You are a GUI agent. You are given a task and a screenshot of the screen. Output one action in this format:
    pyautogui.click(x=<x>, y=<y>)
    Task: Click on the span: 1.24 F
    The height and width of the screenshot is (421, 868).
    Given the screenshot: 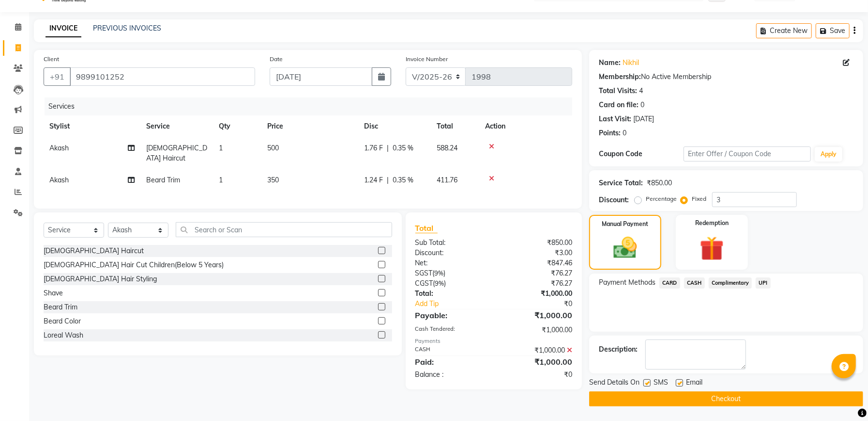 What is the action you would take?
    pyautogui.click(x=374, y=180)
    